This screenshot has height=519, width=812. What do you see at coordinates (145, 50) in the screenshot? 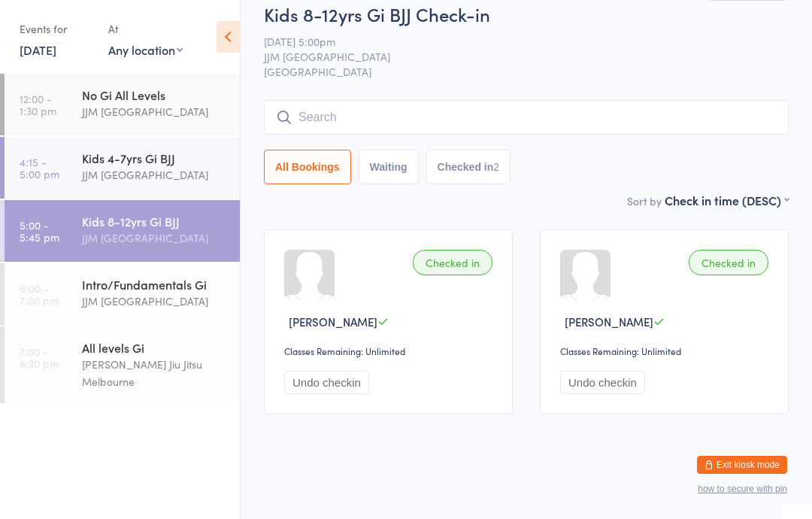
I see `div: Any location` at bounding box center [145, 50].